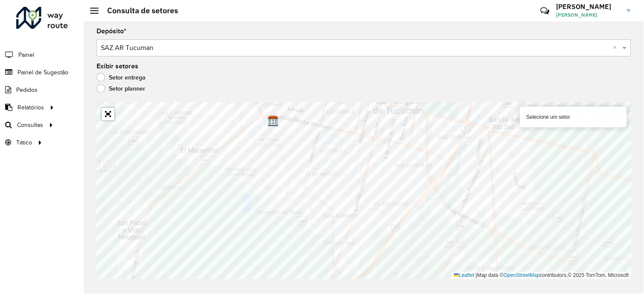 Image resolution: width=644 pixels, height=294 pixels. I want to click on a: Contato Rápido, so click(545, 11).